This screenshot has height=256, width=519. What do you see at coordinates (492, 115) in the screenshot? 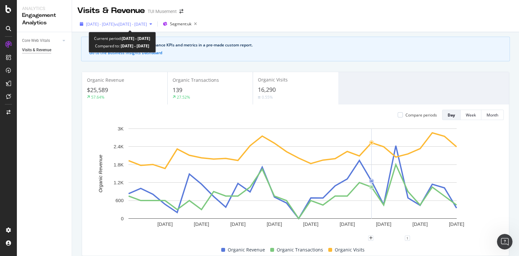
I see `div: Month` at bounding box center [492, 115].